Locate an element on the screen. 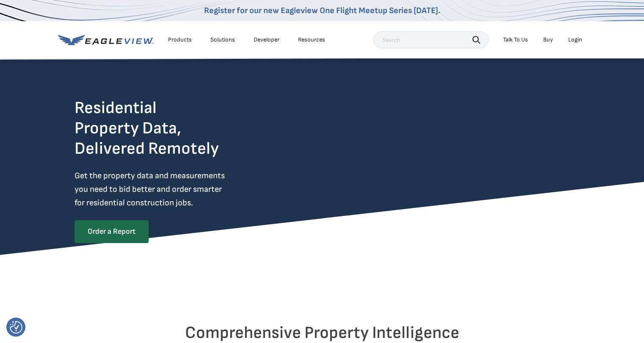 This screenshot has height=343, width=644. img: Revisit consent button is located at coordinates (16, 328).